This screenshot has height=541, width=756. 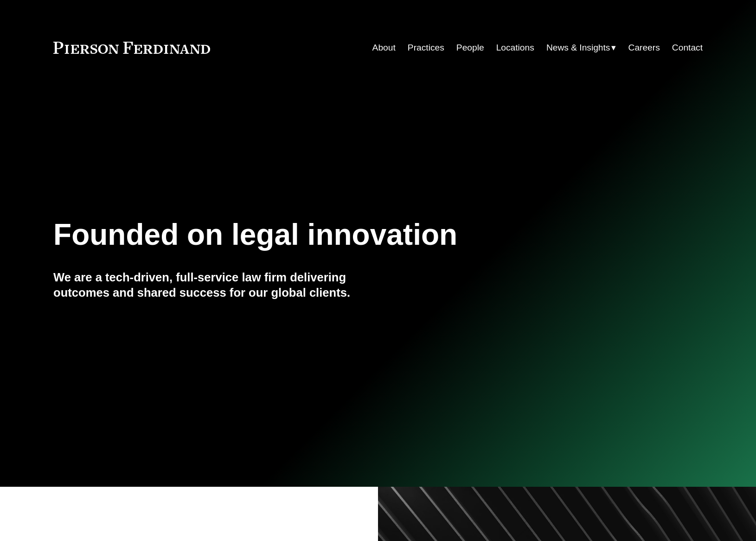 What do you see at coordinates (581, 48) in the screenshot?
I see `a: folder dropdown` at bounding box center [581, 48].